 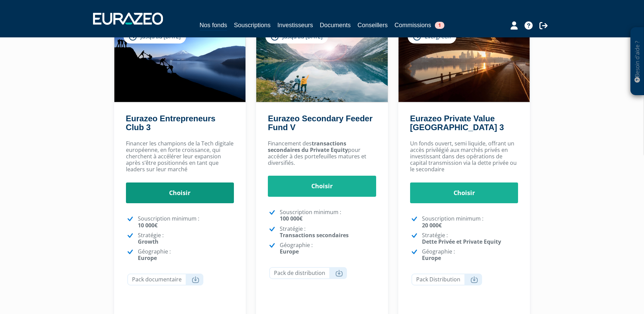 I want to click on img: Eurazeo Secondary Feeder Fund V, so click(x=322, y=62).